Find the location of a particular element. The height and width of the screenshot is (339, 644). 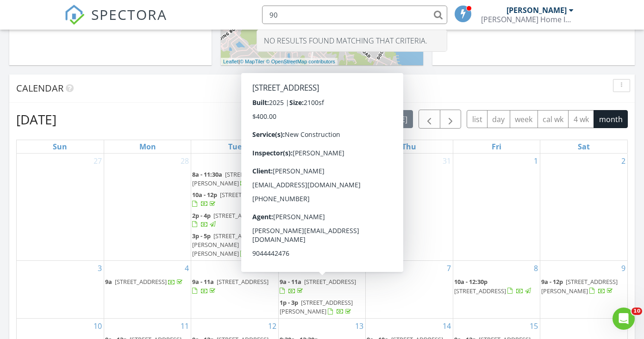

a: Go to August 4, 2025 is located at coordinates (186, 268).